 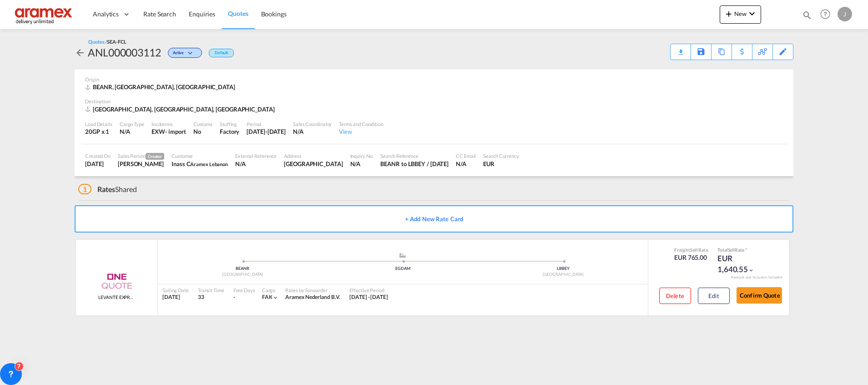 What do you see at coordinates (116, 297) in the screenshot?
I see `span: LEVANTE EXPRESS` at bounding box center [116, 297].